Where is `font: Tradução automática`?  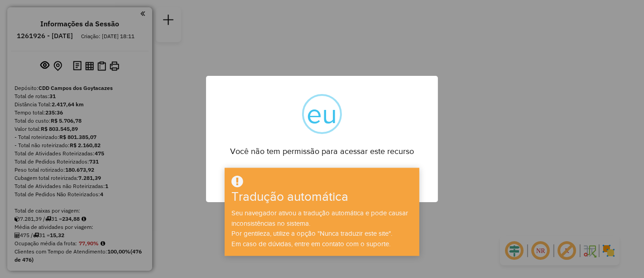
font: Tradução automática is located at coordinates (290, 196).